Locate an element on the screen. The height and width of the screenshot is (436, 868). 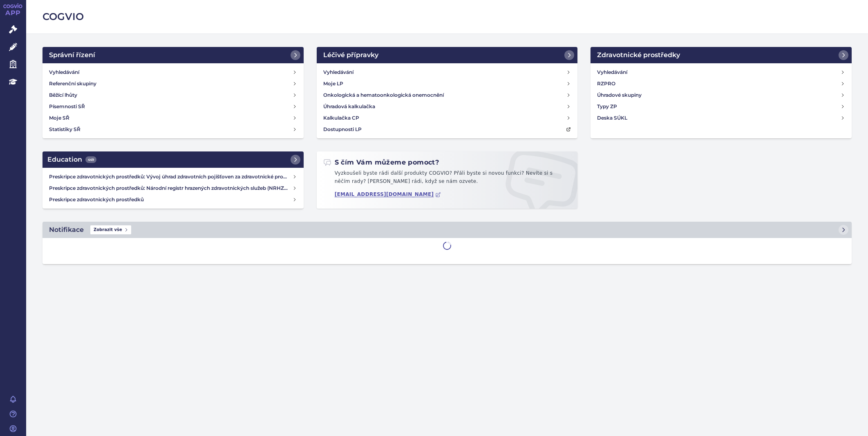
p: Vyzkoušeli byste rádi další produkty COGVIO? Přáli byste si novou funkci? Nevíte si s něčím rady?... is located at coordinates (447, 179).